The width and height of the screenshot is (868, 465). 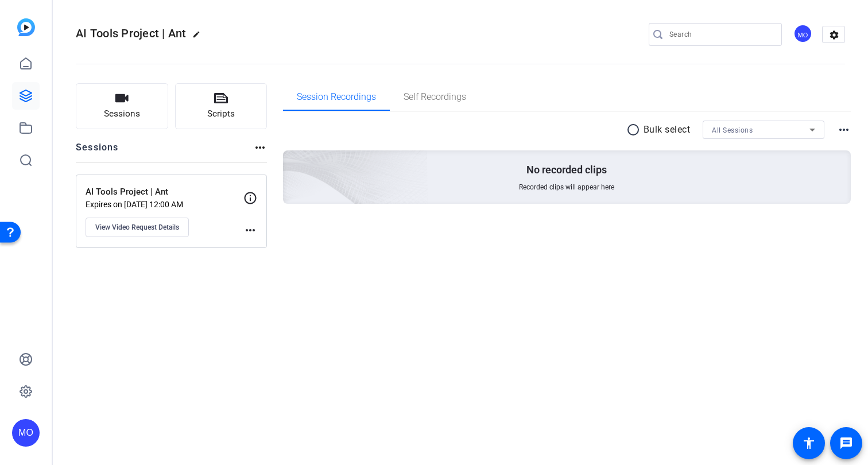 What do you see at coordinates (26, 27) in the screenshot?
I see `img: blue-gradient.svg` at bounding box center [26, 27].